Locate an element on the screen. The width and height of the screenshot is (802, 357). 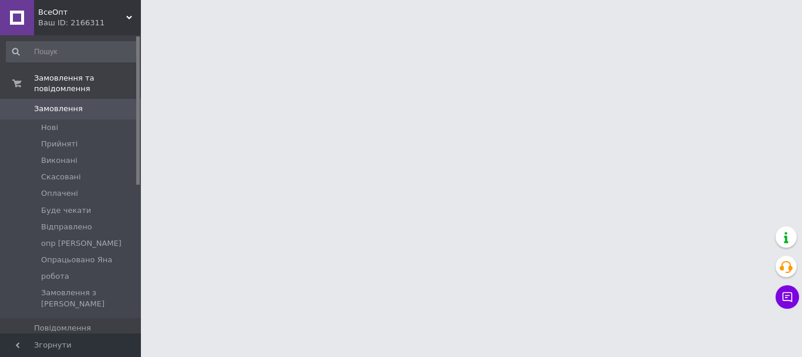
span: Замовлення та повідомлення is located at coordinates (88, 83).